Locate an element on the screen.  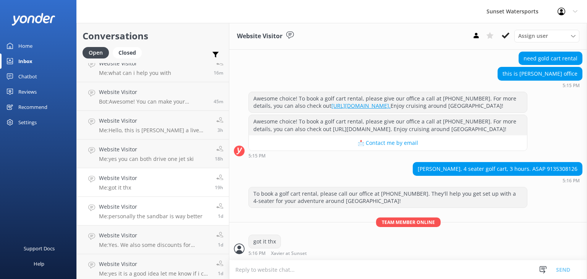
a: Closed is located at coordinates (129, 52).